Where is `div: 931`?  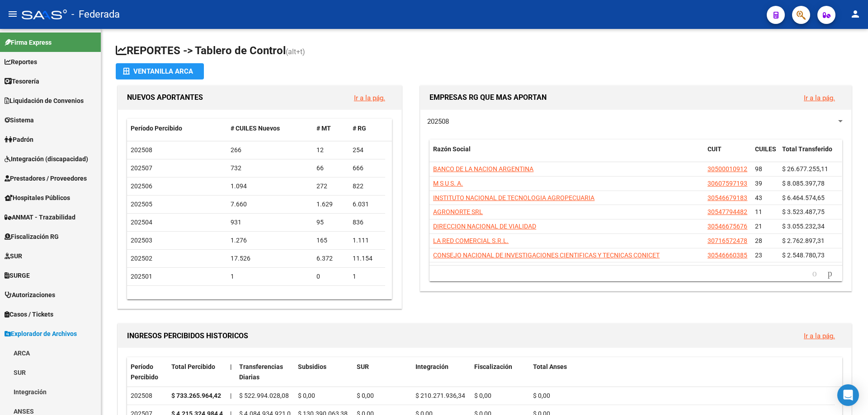 div: 931 is located at coordinates (270, 222).